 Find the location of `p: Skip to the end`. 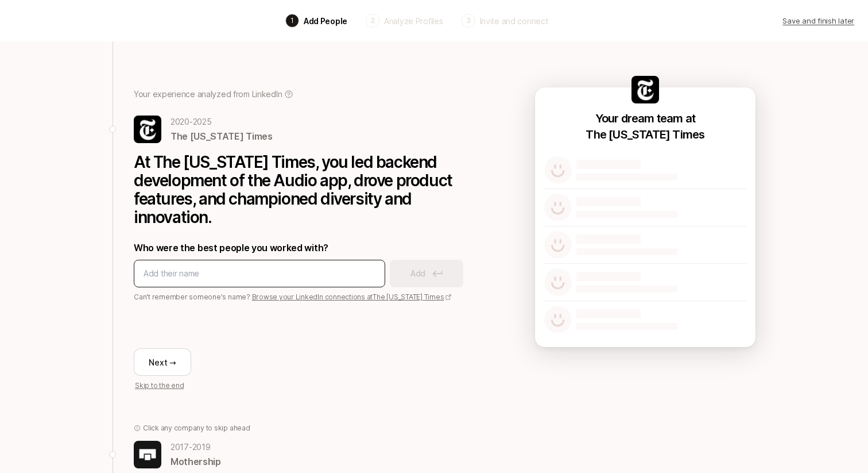

p: Skip to the end is located at coordinates (159, 386).